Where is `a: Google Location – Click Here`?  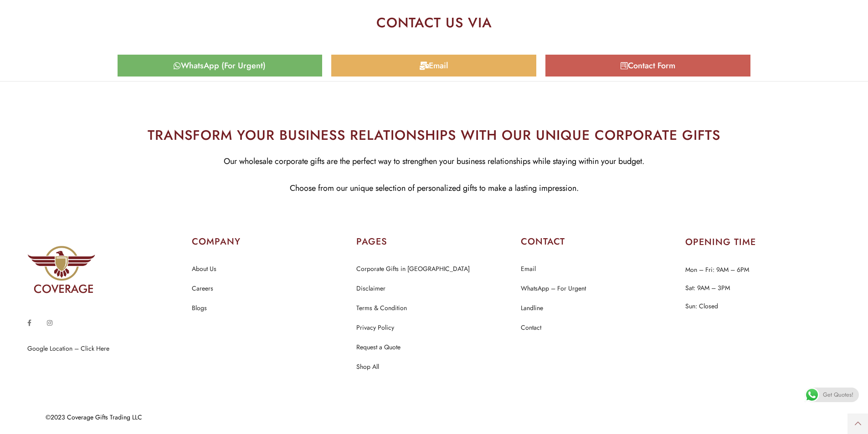 a: Google Location – Click Here is located at coordinates (69, 348).